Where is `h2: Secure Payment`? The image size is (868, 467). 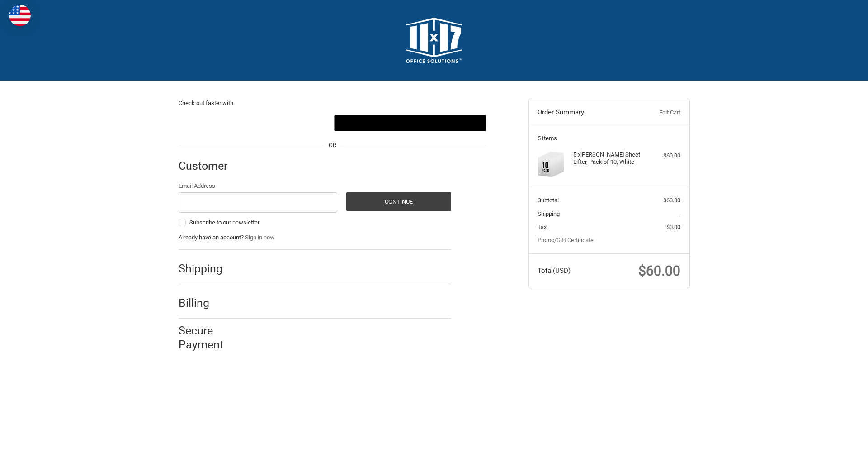
h2: Secure Payment is located at coordinates (209, 337).